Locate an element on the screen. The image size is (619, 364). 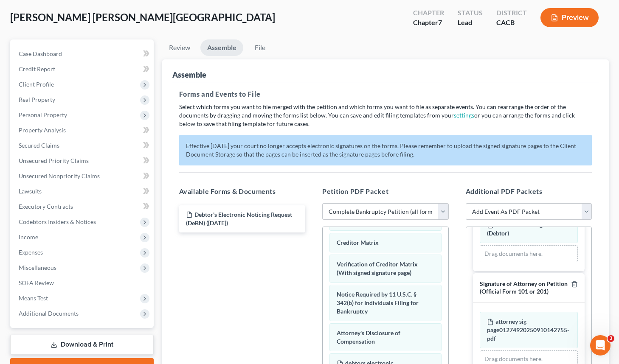
span: Personal Property is located at coordinates (43, 115).